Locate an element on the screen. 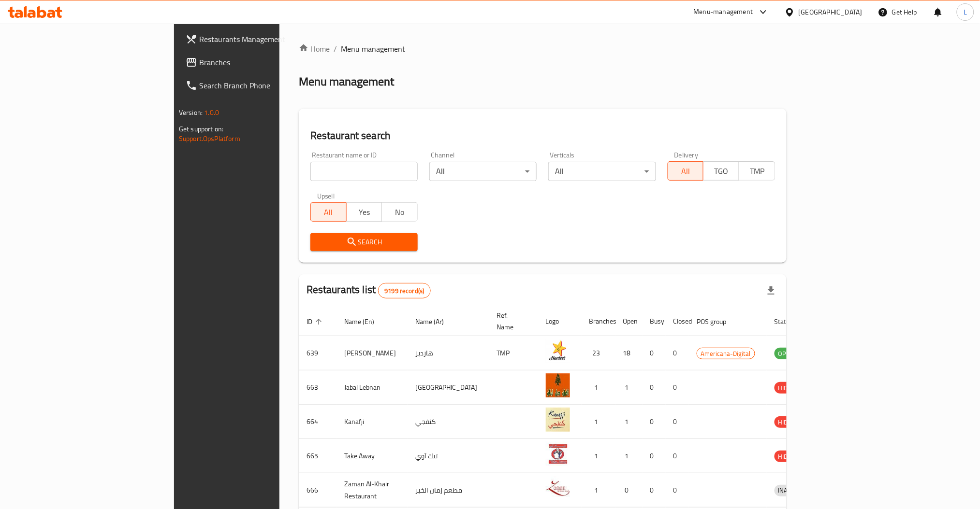 The image size is (980, 509). span: Menu management is located at coordinates (372, 49).